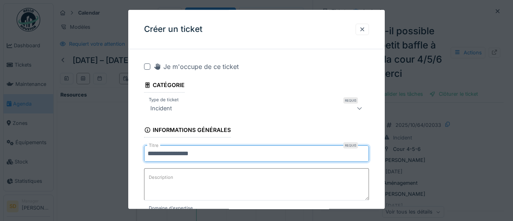 Image resolution: width=513 pixels, height=221 pixels. I want to click on h3: Créer un ticket, so click(173, 29).